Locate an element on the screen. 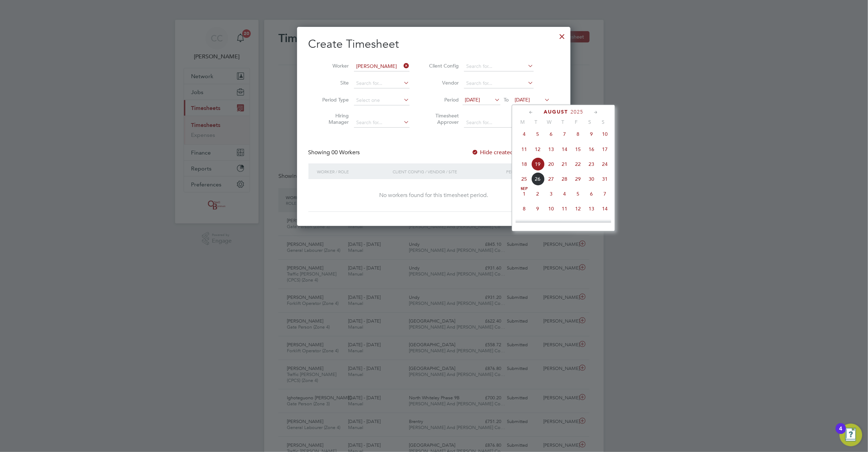 The height and width of the screenshot is (452, 868). input: Select one is located at coordinates (382, 100).